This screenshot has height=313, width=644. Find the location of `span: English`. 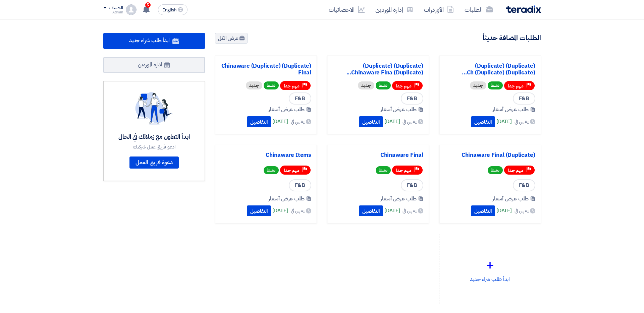

span: English is located at coordinates (169, 10).